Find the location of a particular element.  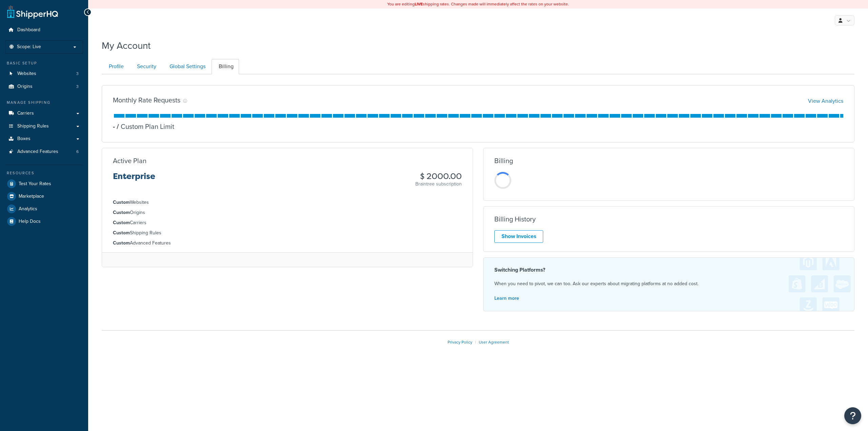

span: Advanced Features is located at coordinates (38, 152).